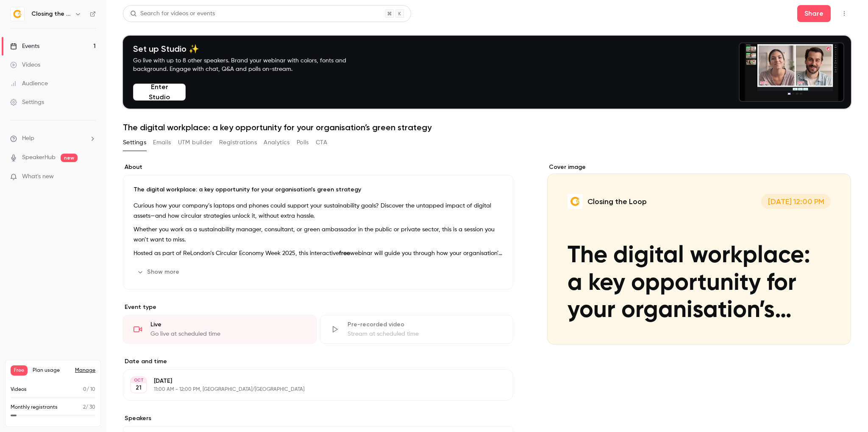 The width and height of the screenshot is (868, 432). I want to click on div: Pre-recorded videoStream at scheduled time, so click(417, 329).